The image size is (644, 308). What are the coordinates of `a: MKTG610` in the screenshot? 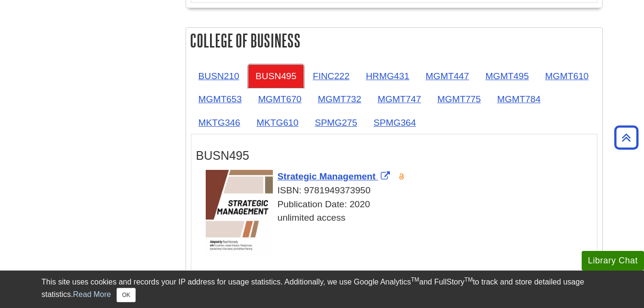 It's located at (277, 122).